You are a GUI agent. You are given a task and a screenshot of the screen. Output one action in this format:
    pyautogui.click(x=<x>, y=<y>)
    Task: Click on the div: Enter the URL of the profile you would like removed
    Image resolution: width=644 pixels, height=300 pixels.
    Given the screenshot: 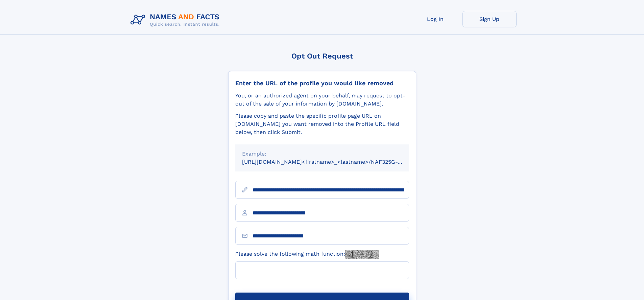 What is the action you would take?
    pyautogui.click(x=322, y=83)
    